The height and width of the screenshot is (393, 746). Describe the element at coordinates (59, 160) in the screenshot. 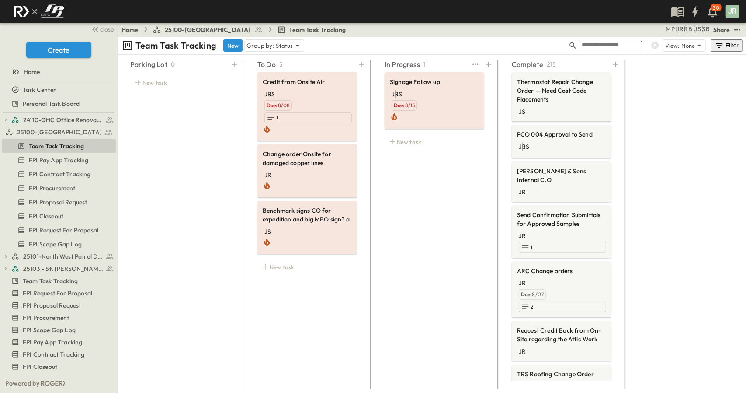

I see `span: FPI Pay App Tracking` at that location.